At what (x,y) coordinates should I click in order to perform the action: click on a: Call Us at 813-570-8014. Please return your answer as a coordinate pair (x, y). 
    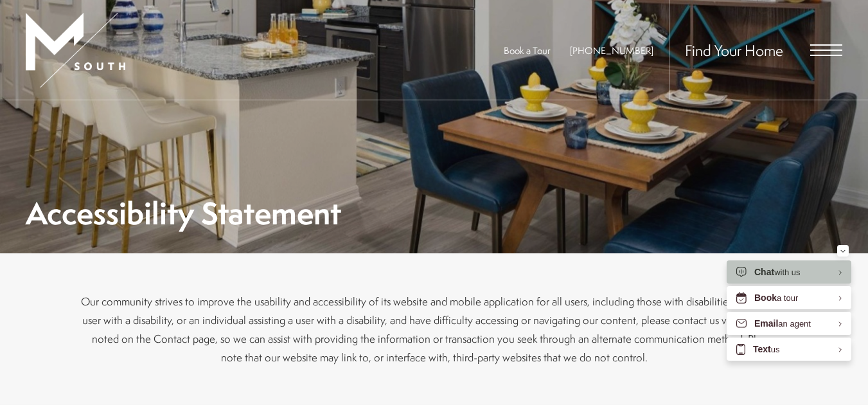
    Looking at the image, I should click on (611, 50).